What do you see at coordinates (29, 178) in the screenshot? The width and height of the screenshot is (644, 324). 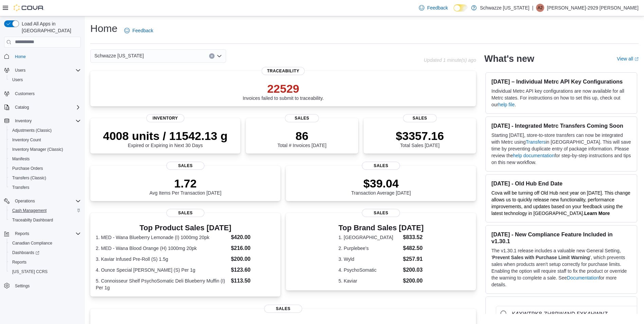 I see `span: Transfers (Classic)` at bounding box center [29, 178].